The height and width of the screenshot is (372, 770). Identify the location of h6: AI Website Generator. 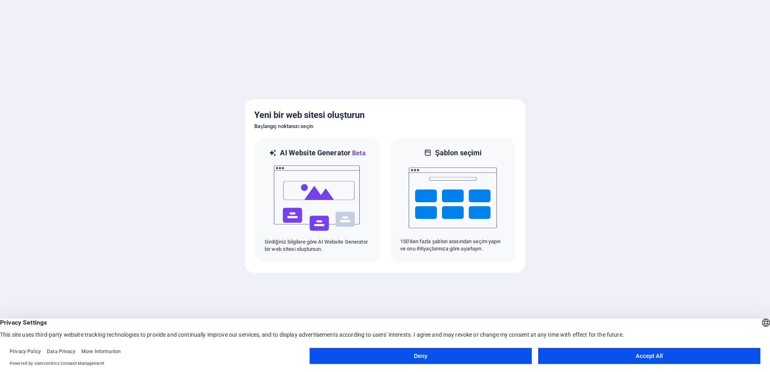
(322, 153).